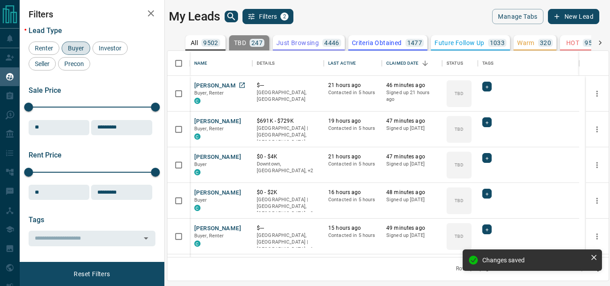  What do you see at coordinates (412, 85) in the screenshot?
I see `p: 46 minutes ago` at bounding box center [412, 85].